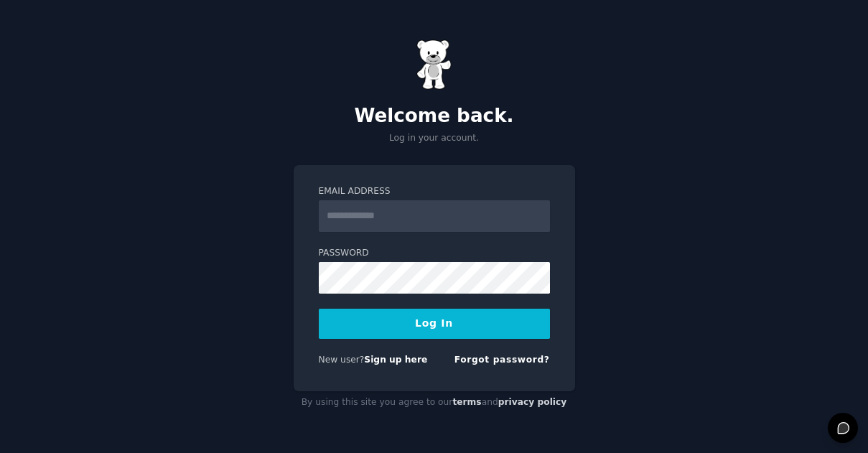 This screenshot has width=868, height=453. What do you see at coordinates (434, 324) in the screenshot?
I see `button: Log In` at bounding box center [434, 324].